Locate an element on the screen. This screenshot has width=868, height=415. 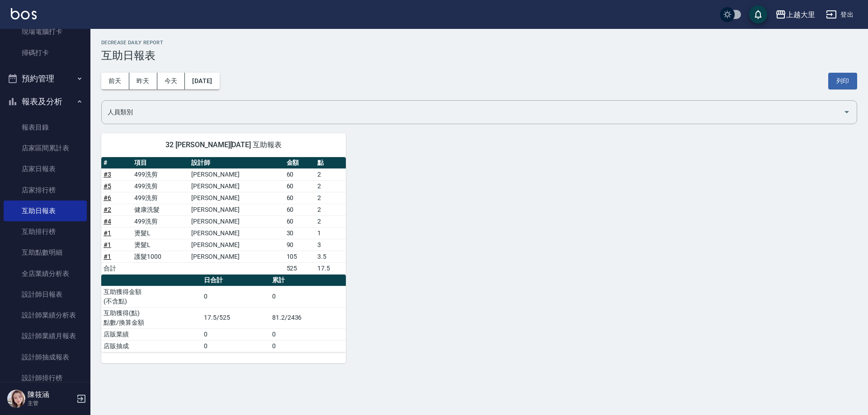
div: 上越大里 is located at coordinates (801, 14).